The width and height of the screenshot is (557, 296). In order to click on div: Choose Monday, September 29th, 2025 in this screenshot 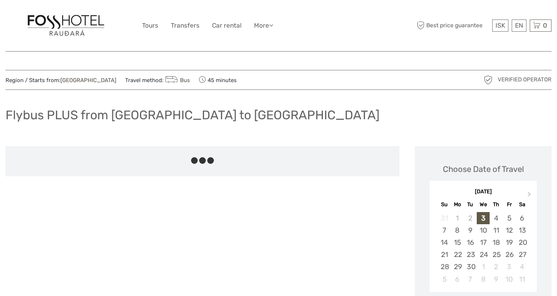, I will do `click(457, 266)`.